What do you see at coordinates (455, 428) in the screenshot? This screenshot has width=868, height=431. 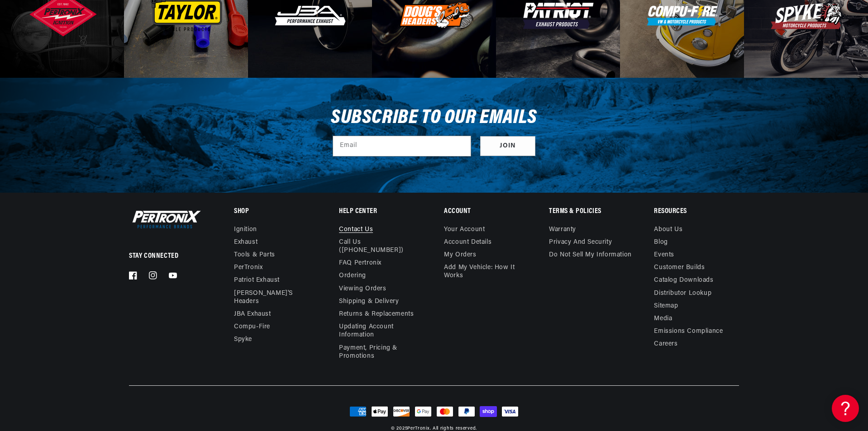 I see `small: All rights reserved.` at bounding box center [455, 428].